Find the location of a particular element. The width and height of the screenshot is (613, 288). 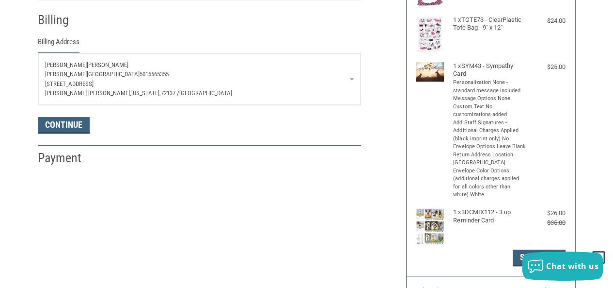

li: Personalization None - standard message included is located at coordinates (490, 86).